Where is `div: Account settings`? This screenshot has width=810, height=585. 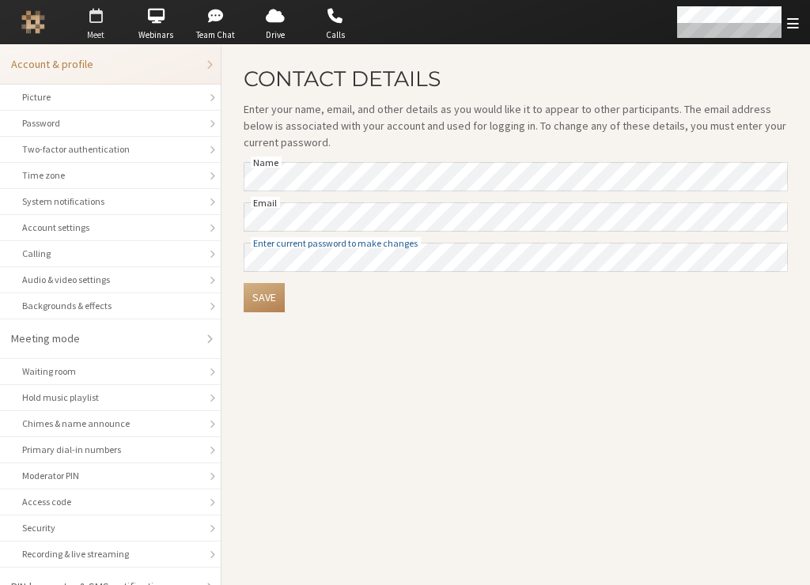
div: Account settings is located at coordinates (110, 228).